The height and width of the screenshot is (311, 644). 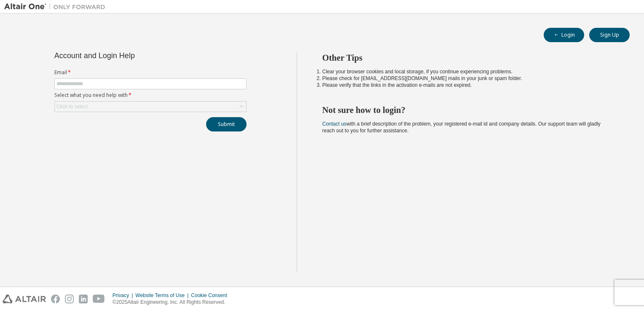 What do you see at coordinates (469, 85) in the screenshot?
I see `li: Please verify that the links in the activation e-mails are not expired.` at bounding box center [469, 85].